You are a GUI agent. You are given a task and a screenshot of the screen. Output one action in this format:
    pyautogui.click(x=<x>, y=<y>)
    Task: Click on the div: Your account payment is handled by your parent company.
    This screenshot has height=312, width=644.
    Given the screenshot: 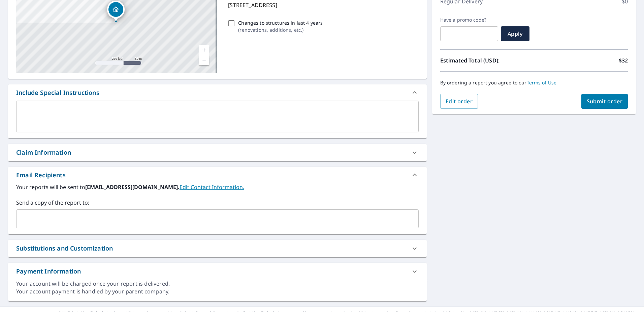 What is the action you would take?
    pyautogui.click(x=217, y=291)
    